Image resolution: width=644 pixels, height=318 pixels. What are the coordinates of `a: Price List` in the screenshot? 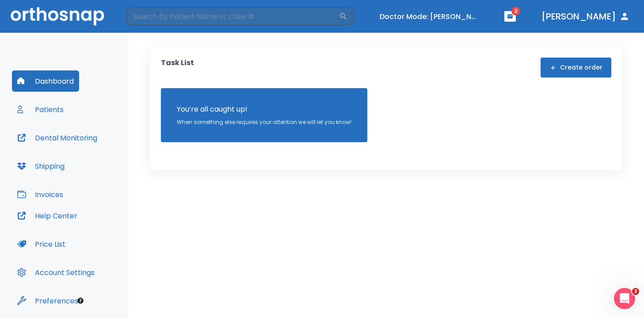 It's located at (41, 244).